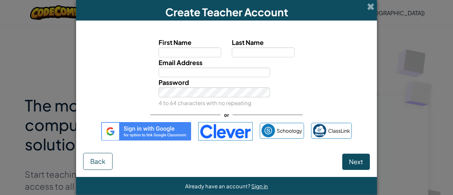 The width and height of the screenshot is (453, 195). What do you see at coordinates (356, 161) in the screenshot?
I see `span: Next` at bounding box center [356, 161].